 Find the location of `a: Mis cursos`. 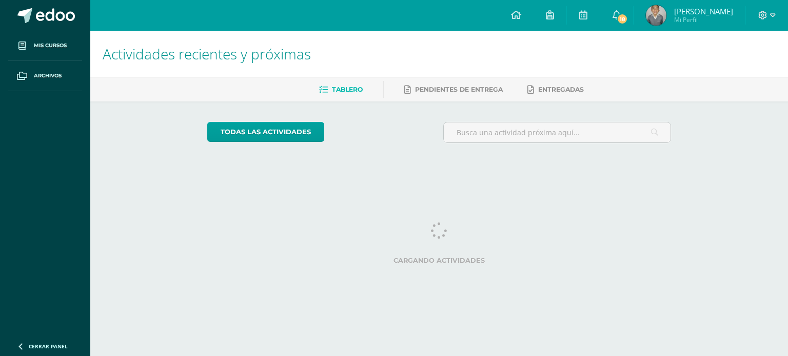

a: Mis cursos is located at coordinates (45, 46).